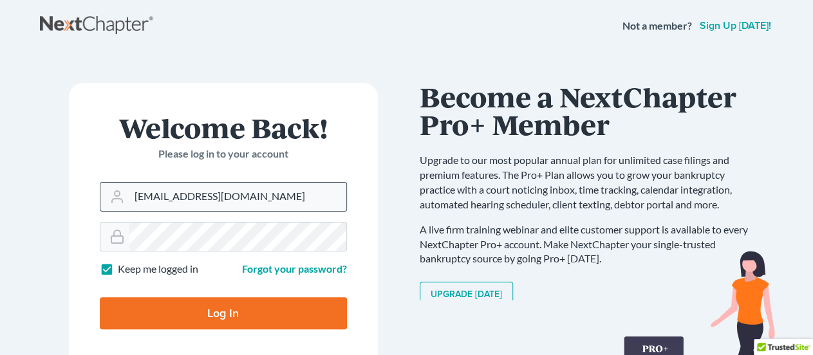  What do you see at coordinates (590, 182) in the screenshot?
I see `p: Upgrade to our most popular annual plan for unlimited case filings and premium features. The Pro+...` at bounding box center [590, 182].